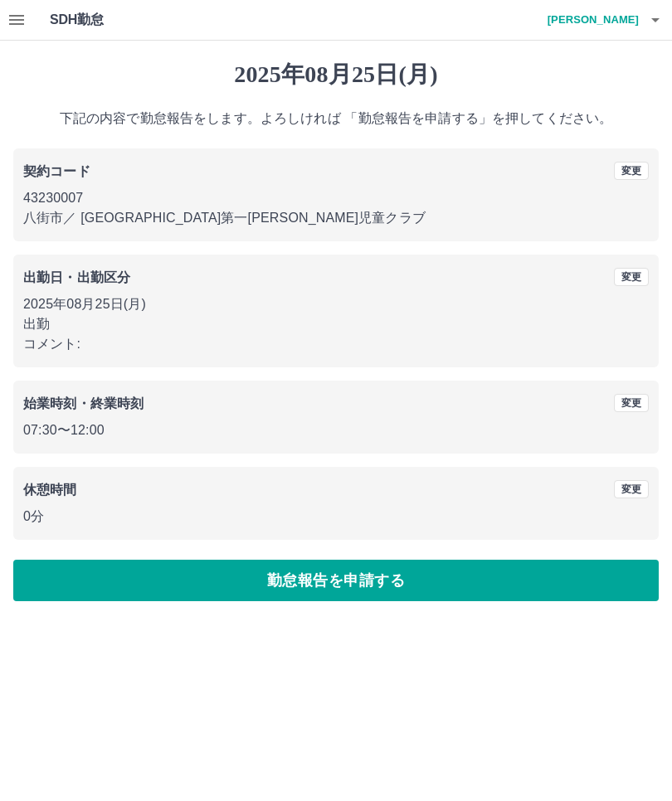  Describe the element at coordinates (336, 517) in the screenshot. I see `p: 0分` at that location.